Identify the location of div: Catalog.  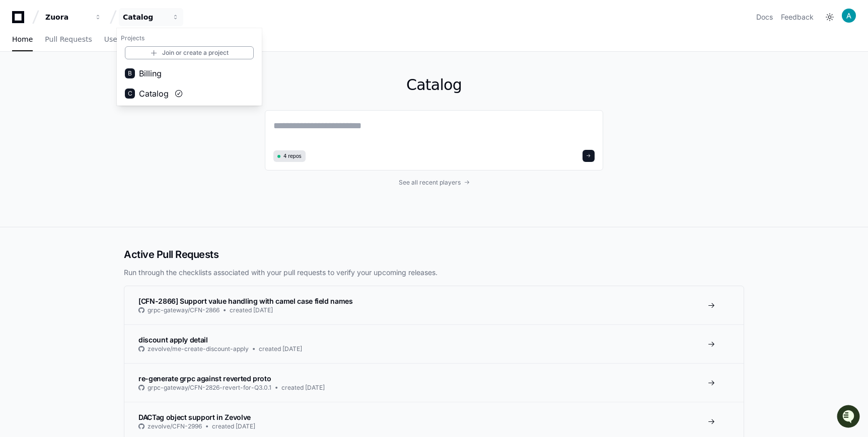
(145, 17).